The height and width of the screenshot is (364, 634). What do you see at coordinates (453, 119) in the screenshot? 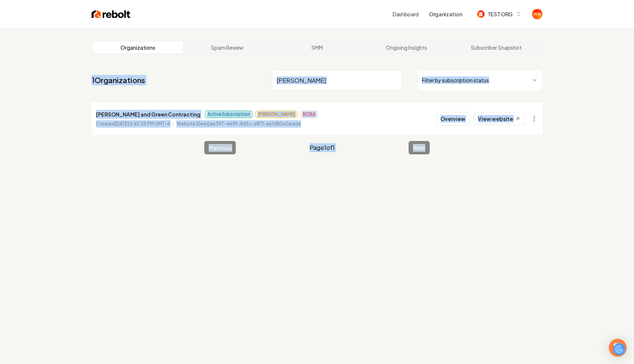
I see `button: Overview` at bounding box center [453, 119].